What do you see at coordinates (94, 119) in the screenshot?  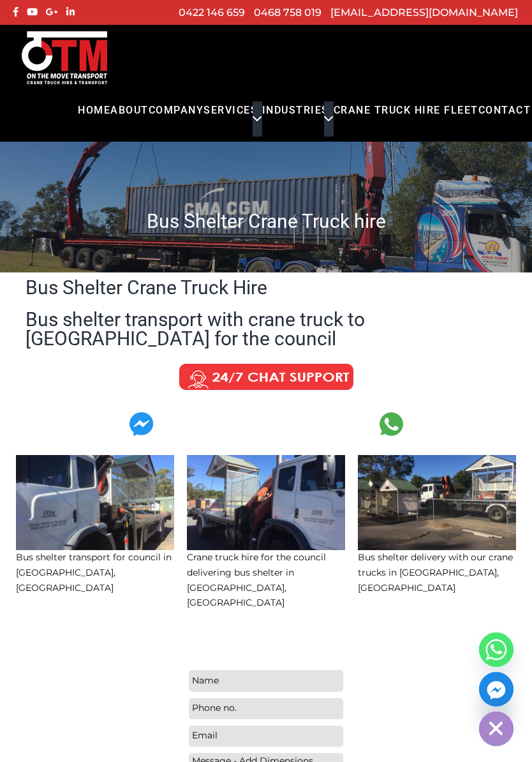 I see `a: Home` at bounding box center [94, 119].